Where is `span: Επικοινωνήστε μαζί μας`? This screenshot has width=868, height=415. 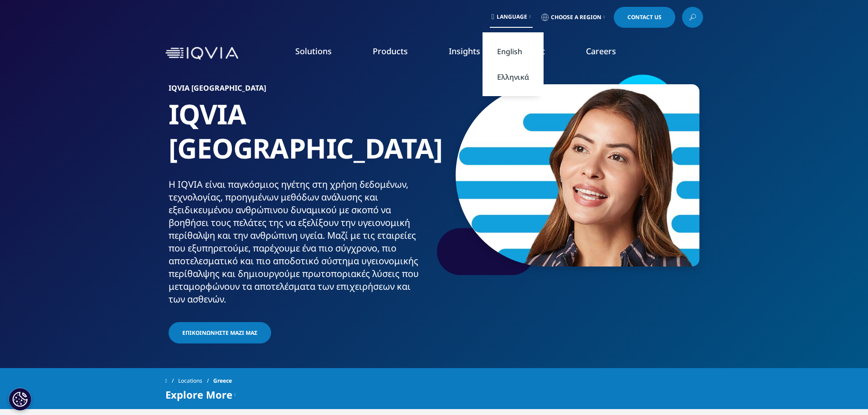 span: Επικοινωνήστε μαζί μας is located at coordinates (220, 333).